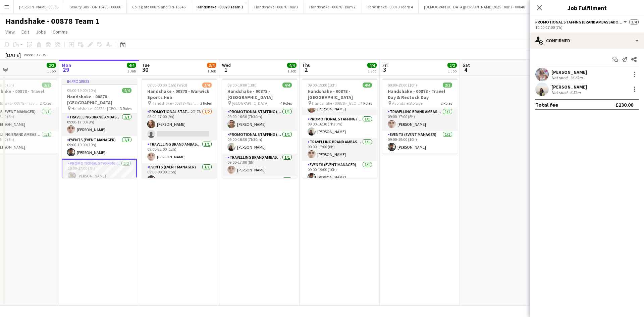 The height and width of the screenshot is (317, 644). What do you see at coordinates (466, 65) in the screenshot?
I see `span: Sat` at bounding box center [466, 65].